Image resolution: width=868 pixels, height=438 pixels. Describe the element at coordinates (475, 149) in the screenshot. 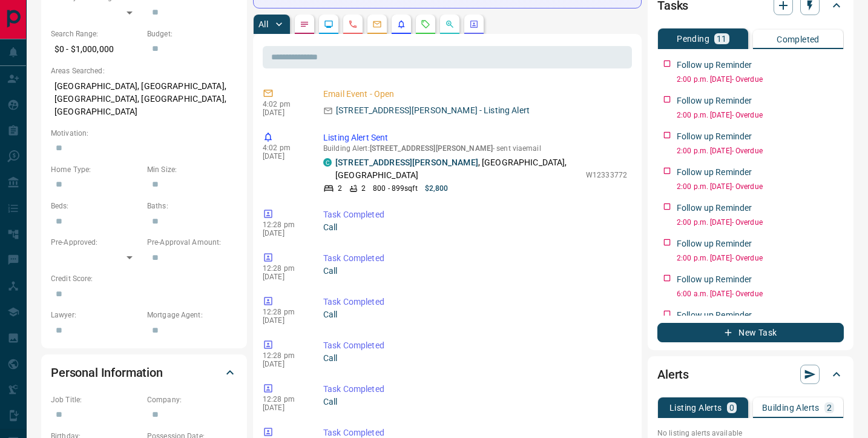

I see `p: Building Alert : - sent via email` at that location.